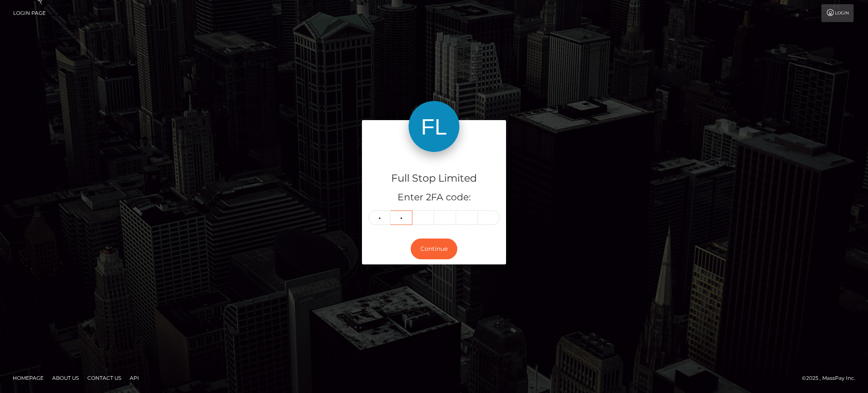 The image size is (868, 393). I want to click on button: Continue, so click(434, 249).